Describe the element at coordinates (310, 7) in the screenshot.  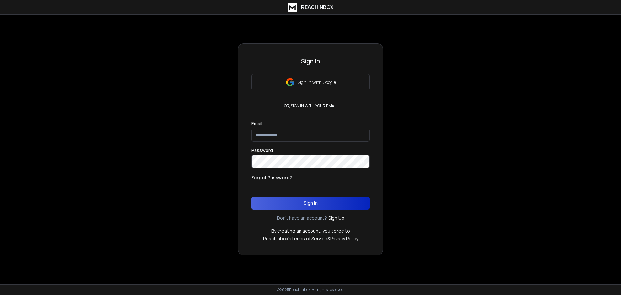
I see `a: ReachInbox` at that location.